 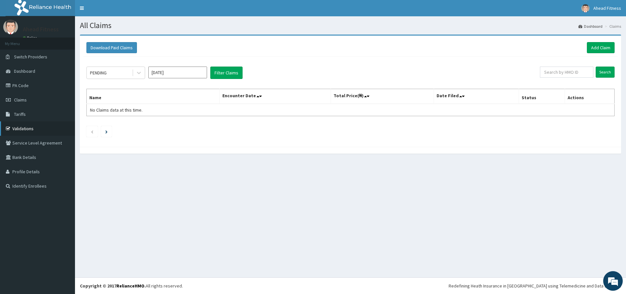 What do you see at coordinates (98, 73) in the screenshot?
I see `div: PENDING` at bounding box center [98, 73].